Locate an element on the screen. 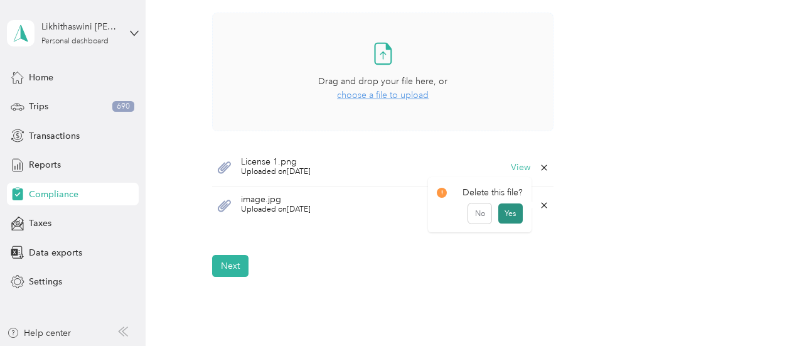 This screenshot has width=797, height=346. div: Delete this file? is located at coordinates (480, 192).